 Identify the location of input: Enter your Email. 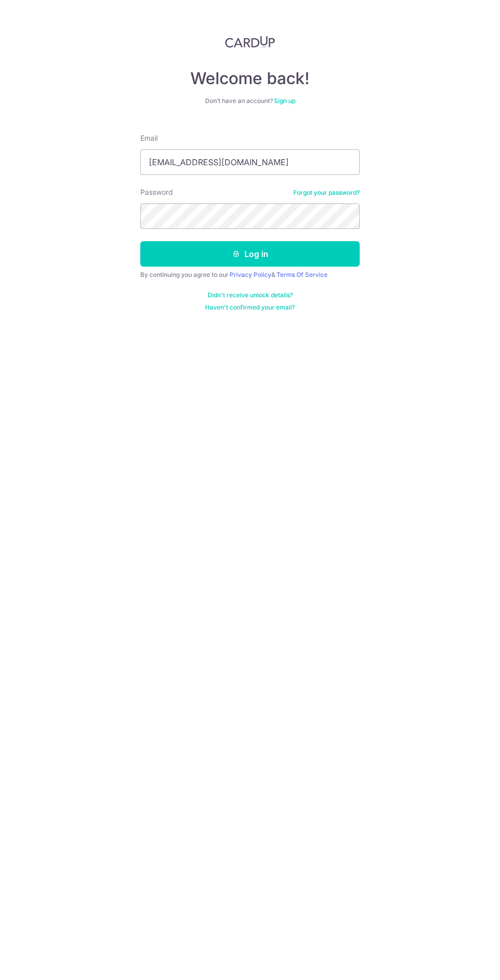
(250, 162).